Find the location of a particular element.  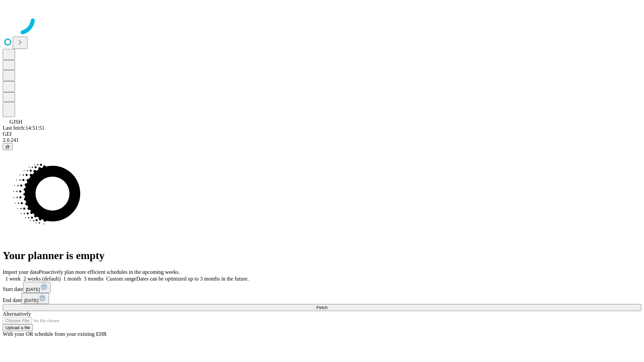

button: Fetch is located at coordinates (322, 307).